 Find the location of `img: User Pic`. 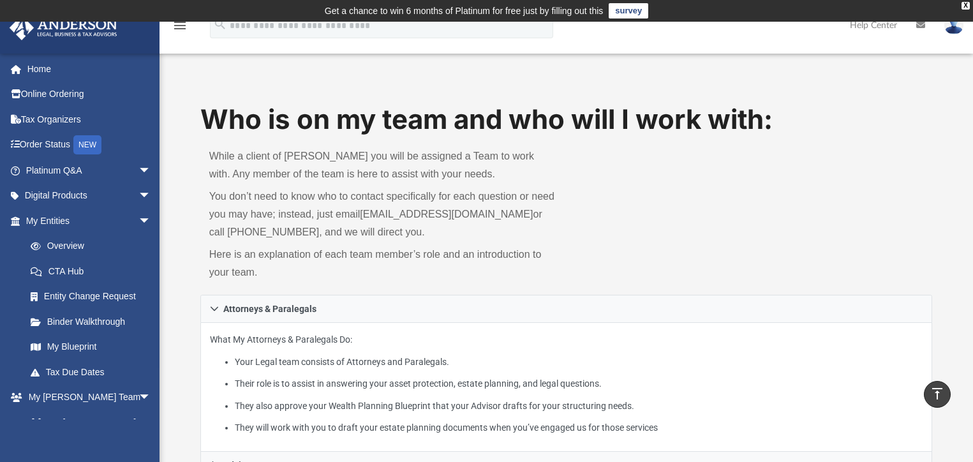

img: User Pic is located at coordinates (954, 25).